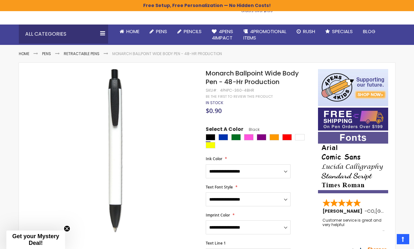  What do you see at coordinates (265, 34) in the screenshot?
I see `span: 4PROMOTIONAL ITEMS` at bounding box center [265, 34].